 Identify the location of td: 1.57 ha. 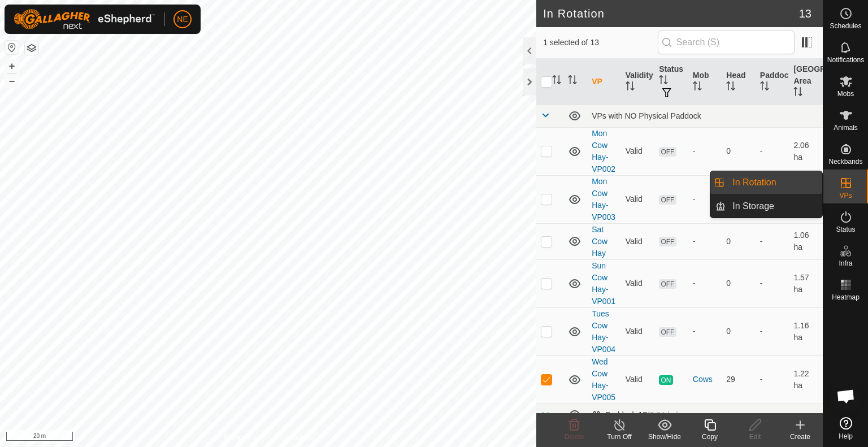
(806, 283).